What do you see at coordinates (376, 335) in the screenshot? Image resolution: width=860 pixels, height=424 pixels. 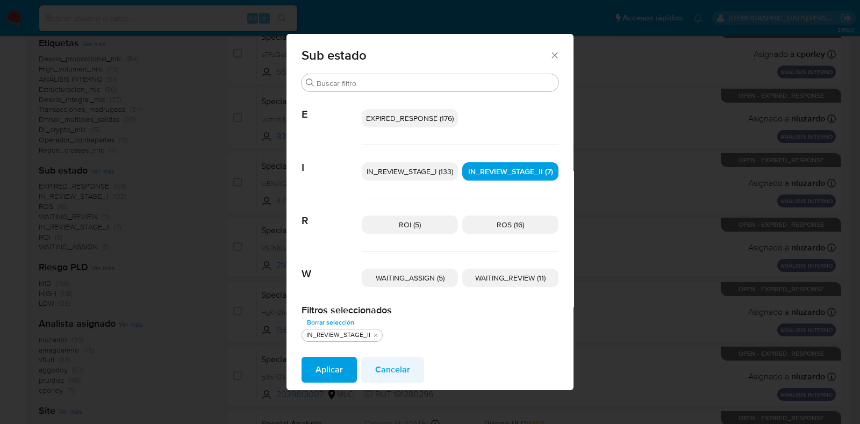 I see `button: quitar IN_REVIEW_STAGE_II` at bounding box center [376, 335].